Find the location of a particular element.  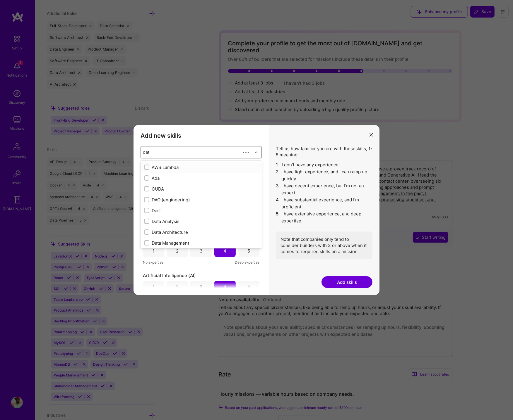

div: modal is located at coordinates (256, 210).